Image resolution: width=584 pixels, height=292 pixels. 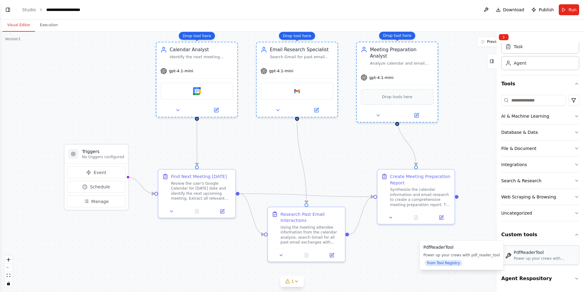 I want to click on button: Custom tools, so click(x=541, y=234).